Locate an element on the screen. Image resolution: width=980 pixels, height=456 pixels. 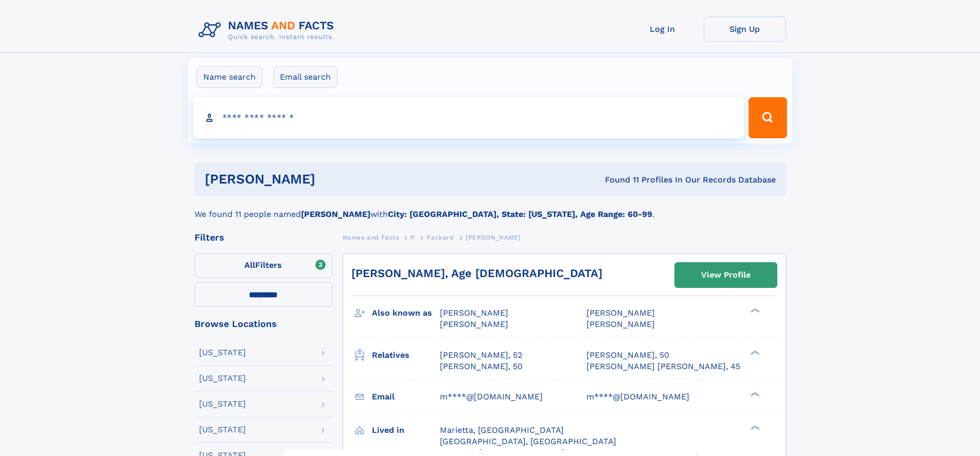
button: Search Button is located at coordinates (768, 117).